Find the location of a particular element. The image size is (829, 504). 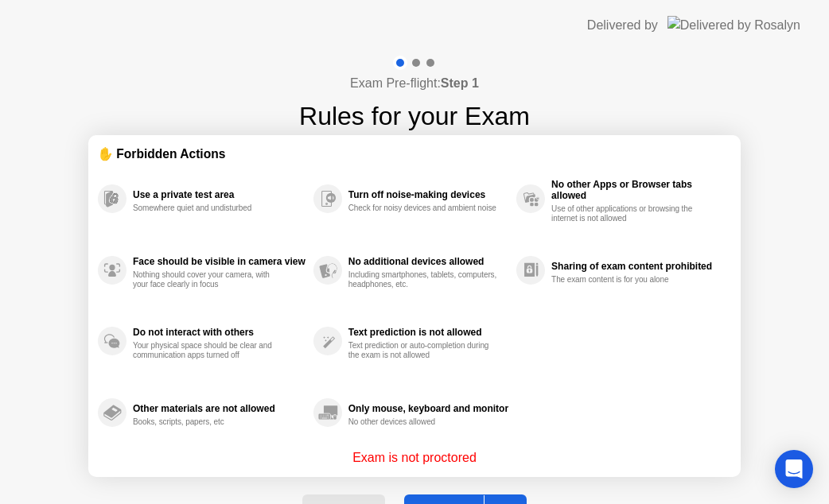

div: Somewhere quiet and undisturbed is located at coordinates (207, 208).